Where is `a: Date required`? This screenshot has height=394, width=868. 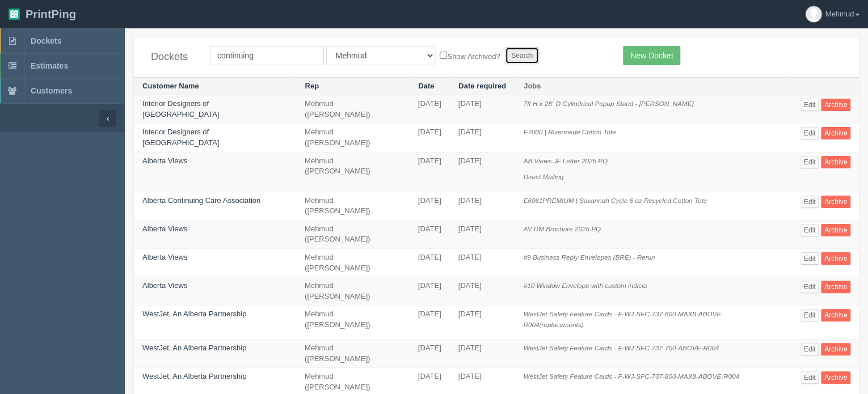
a: Date required is located at coordinates (482, 86).